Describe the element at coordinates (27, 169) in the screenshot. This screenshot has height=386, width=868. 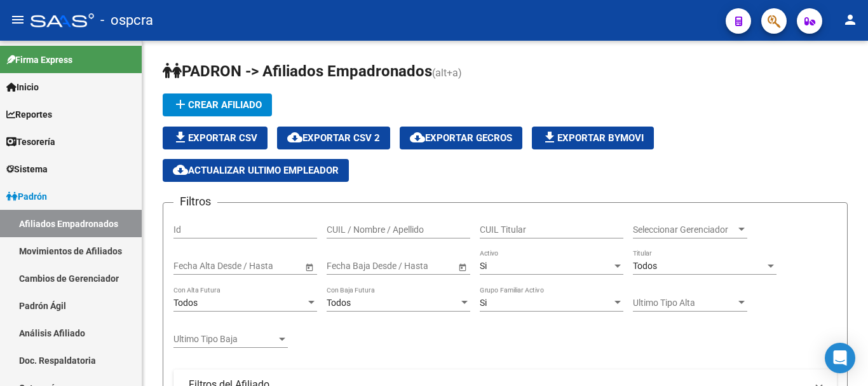
I see `span: Sistema` at that location.